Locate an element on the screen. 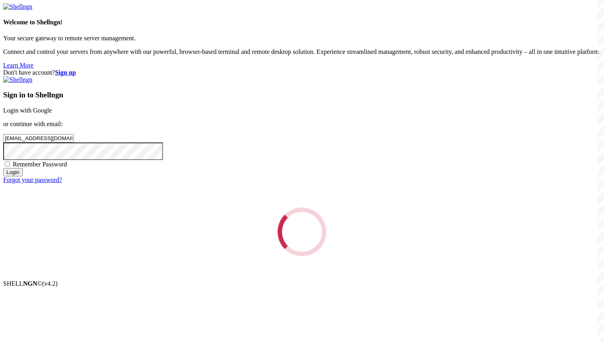 The width and height of the screenshot is (604, 342). span: SHELL © is located at coordinates (30, 284).